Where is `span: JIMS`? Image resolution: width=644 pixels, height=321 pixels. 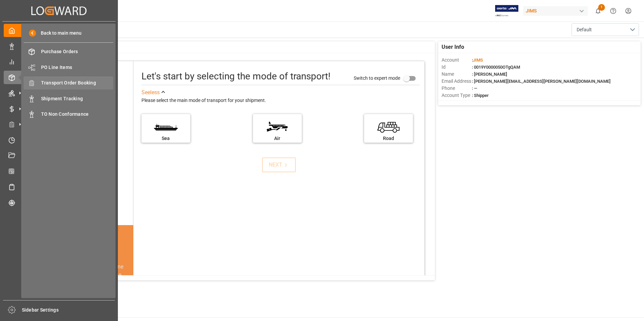
span: JIMS is located at coordinates (478, 60).